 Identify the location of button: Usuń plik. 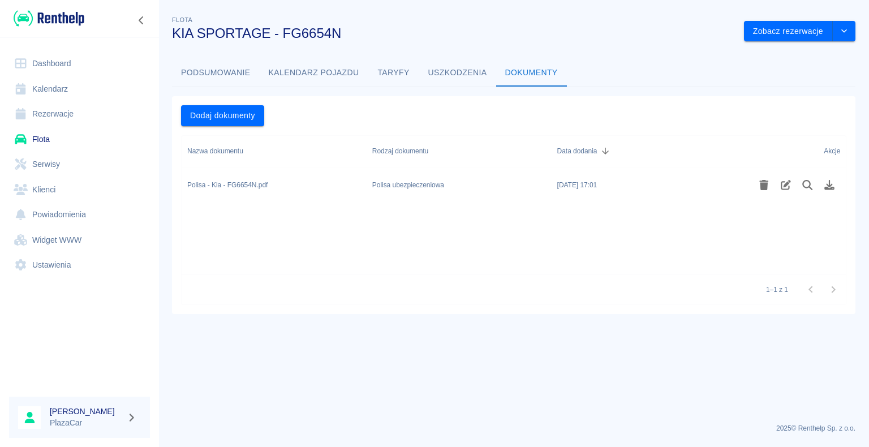
(764, 185).